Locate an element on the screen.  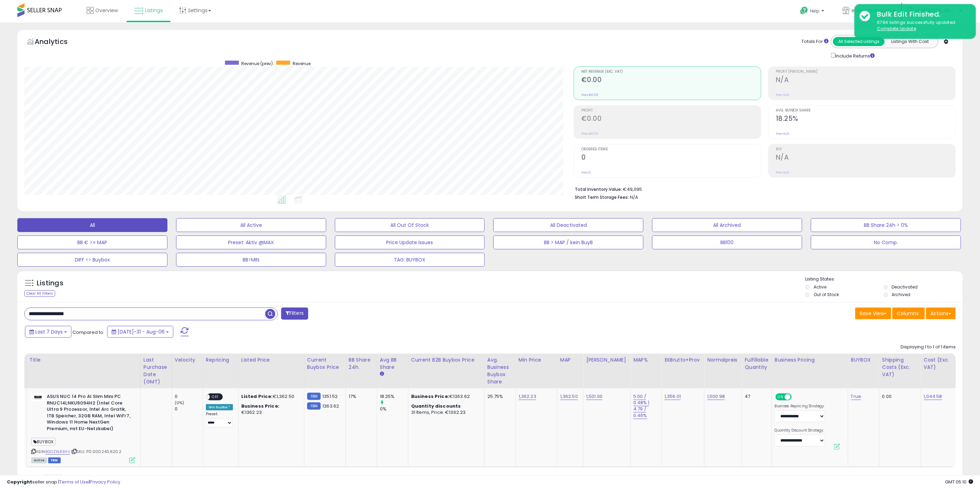
small: Prev: €0.00 is located at coordinates (590, 95).